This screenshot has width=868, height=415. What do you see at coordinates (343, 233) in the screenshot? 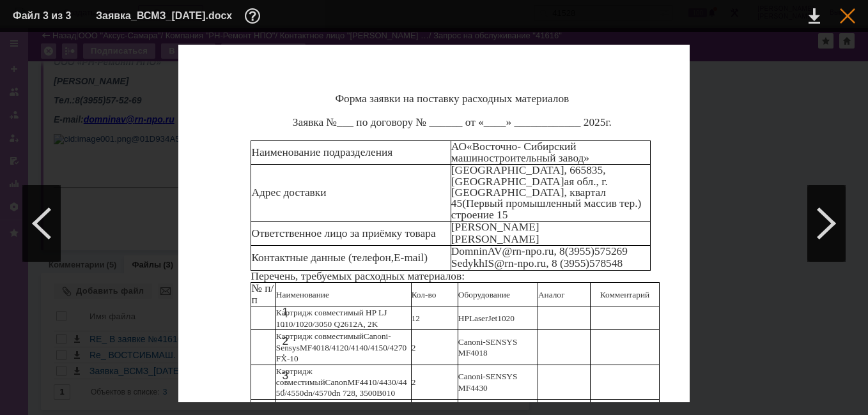
I see `span: Ответственное лицо за приёмку товара` at bounding box center [343, 233].